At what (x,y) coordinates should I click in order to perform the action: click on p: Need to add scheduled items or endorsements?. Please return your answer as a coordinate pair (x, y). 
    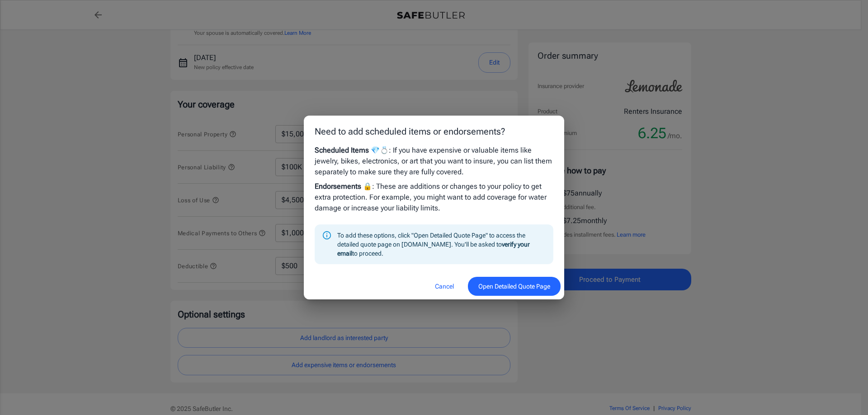
    Looking at the image, I should click on (434, 131).